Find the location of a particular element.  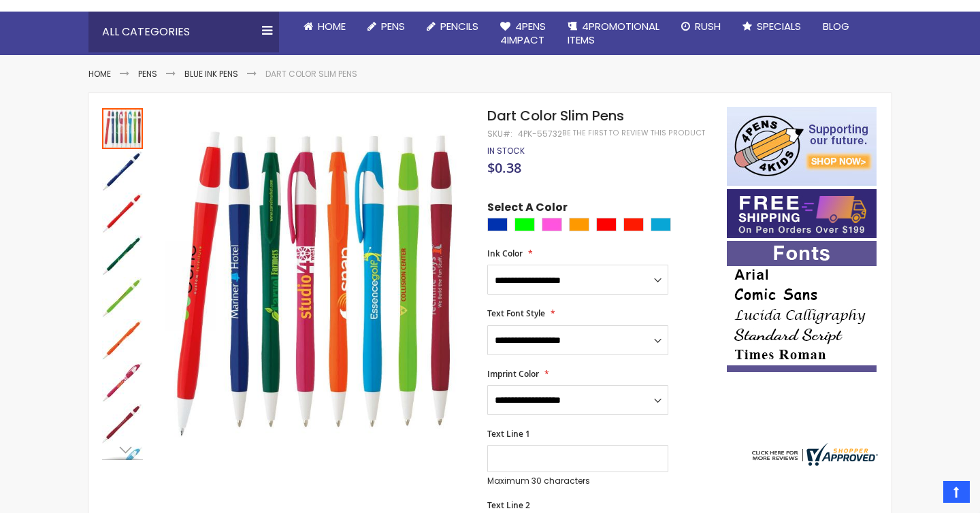

span: Dart Color Slim Pens is located at coordinates (555, 115).